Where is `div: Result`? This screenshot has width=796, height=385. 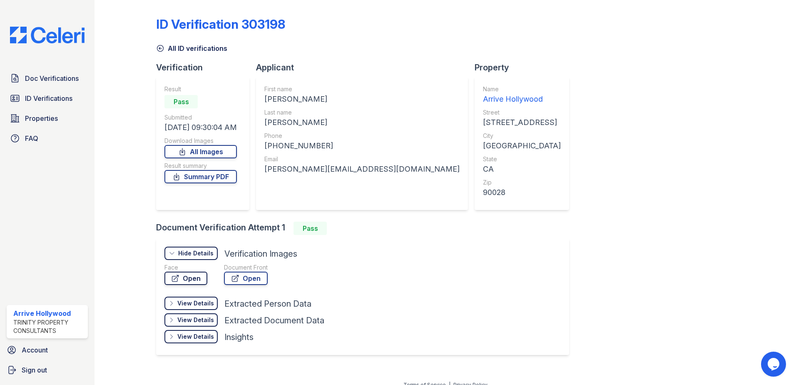
div: Result is located at coordinates (201, 89).